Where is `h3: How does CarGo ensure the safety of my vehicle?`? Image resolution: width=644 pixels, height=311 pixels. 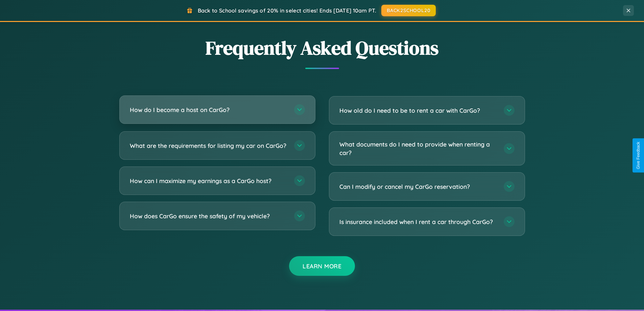 h3: How does CarGo ensure the safety of my vehicle? is located at coordinates (208, 216).